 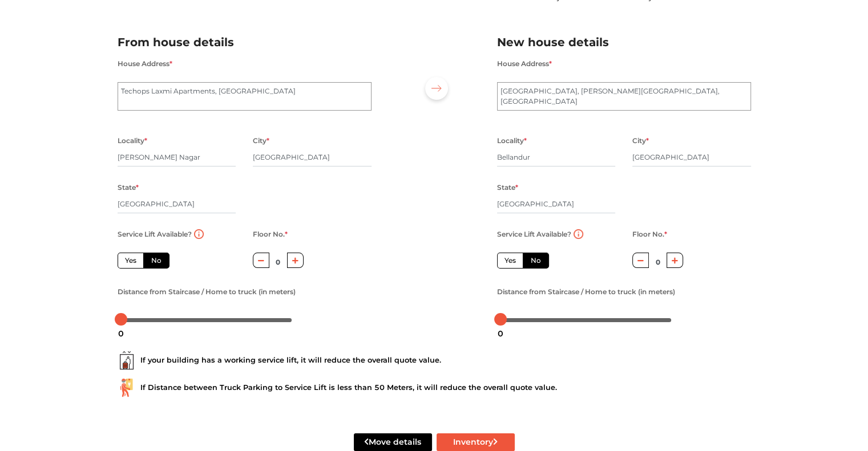 What do you see at coordinates (245, 42) in the screenshot?
I see `h2: From house details` at bounding box center [245, 42].